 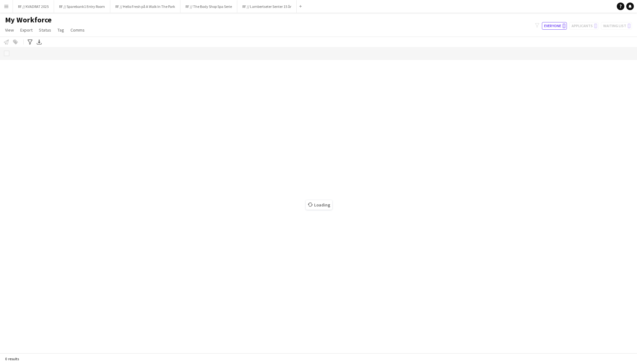 What do you see at coordinates (26, 30) in the screenshot?
I see `span: Export` at bounding box center [26, 30].